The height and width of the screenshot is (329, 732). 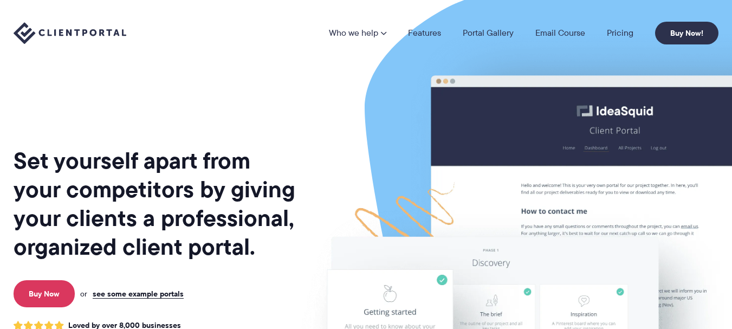 What do you see at coordinates (620, 33) in the screenshot?
I see `a: Pricing` at bounding box center [620, 33].